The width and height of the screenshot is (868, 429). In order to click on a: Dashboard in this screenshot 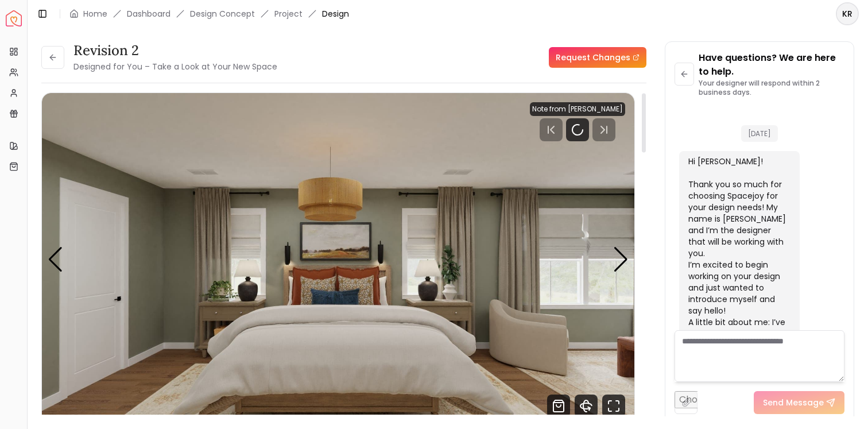, I will do `click(149, 14)`.